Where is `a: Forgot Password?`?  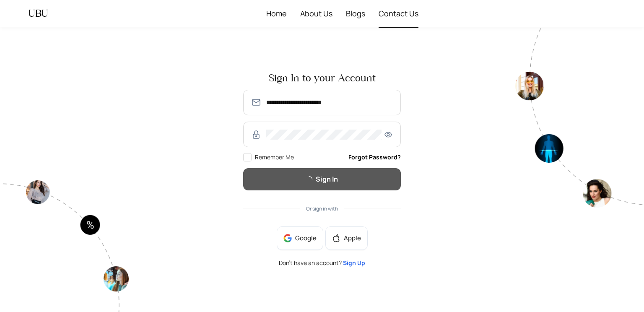 a: Forgot Password? is located at coordinates (374, 158).